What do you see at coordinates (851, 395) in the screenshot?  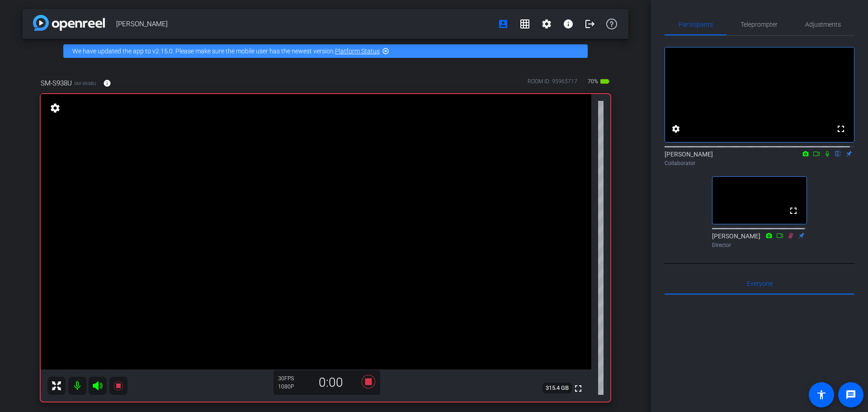 I see `mat-icon: message` at bounding box center [851, 395].